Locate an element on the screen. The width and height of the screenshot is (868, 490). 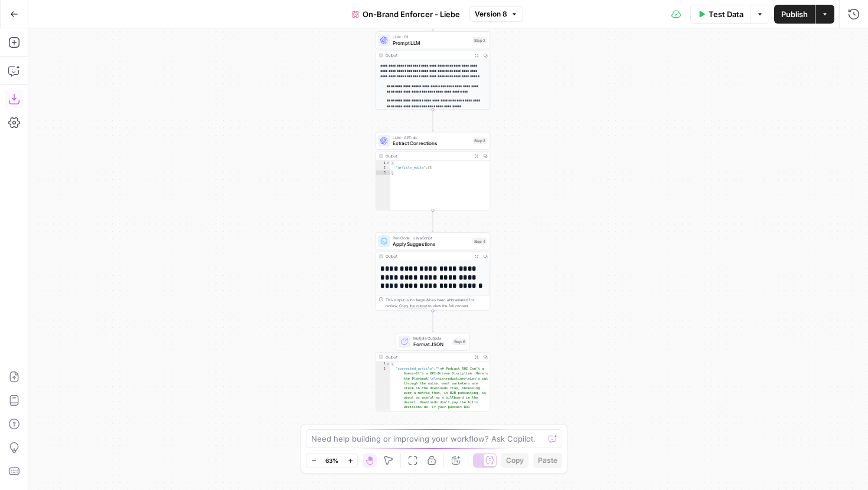
g: Edge from start to step_2 is located at coordinates (432, 20).